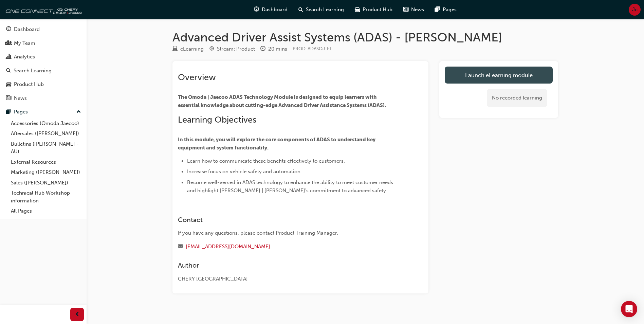  Describe the element at coordinates (263, 50) in the screenshot. I see `span: clock-icon` at that location.